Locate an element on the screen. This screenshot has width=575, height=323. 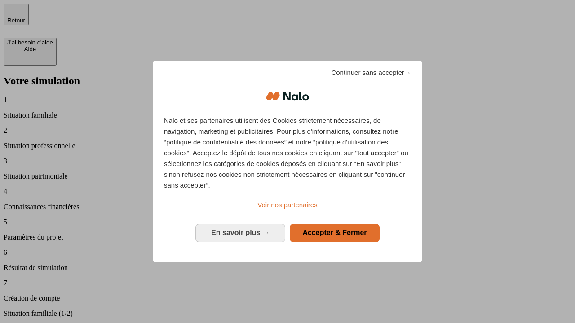
button: Accepter & Fermer: Accepter notre traitement des données et fermer is located at coordinates (334, 233).